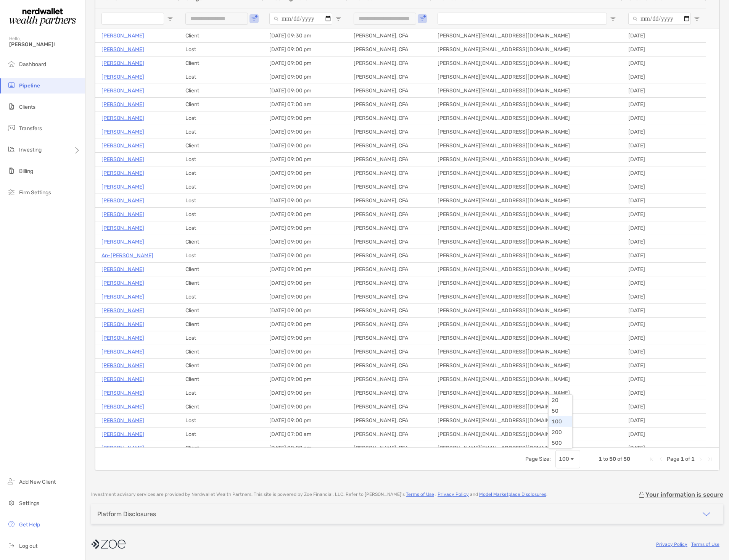  Describe the element at coordinates (33, 64) in the screenshot. I see `span: Dashboard` at that location.